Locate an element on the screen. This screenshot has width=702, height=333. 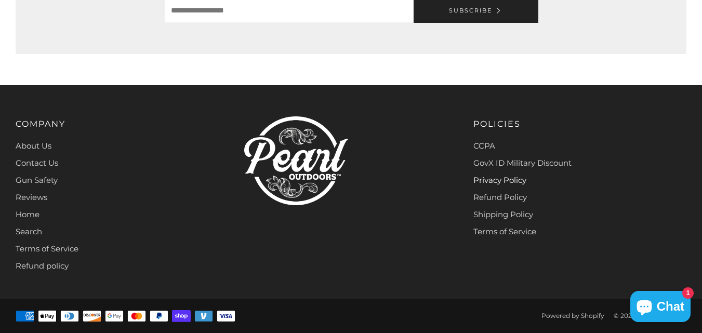
span: © 2025, Pearl Outdoors is located at coordinates (650, 315).